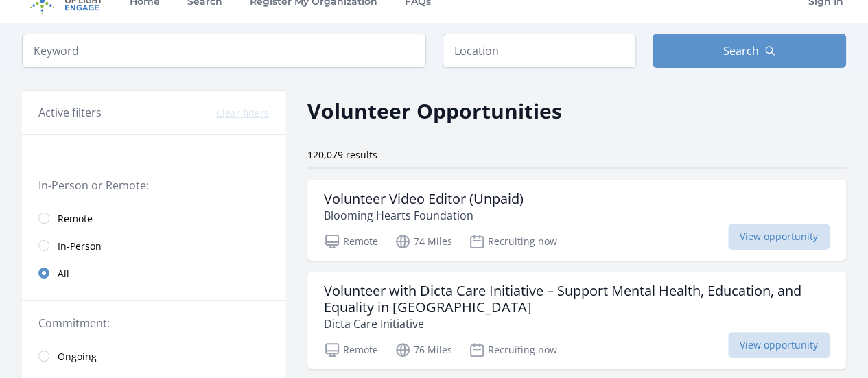  Describe the element at coordinates (539, 51) in the screenshot. I see `input: Location` at that location.